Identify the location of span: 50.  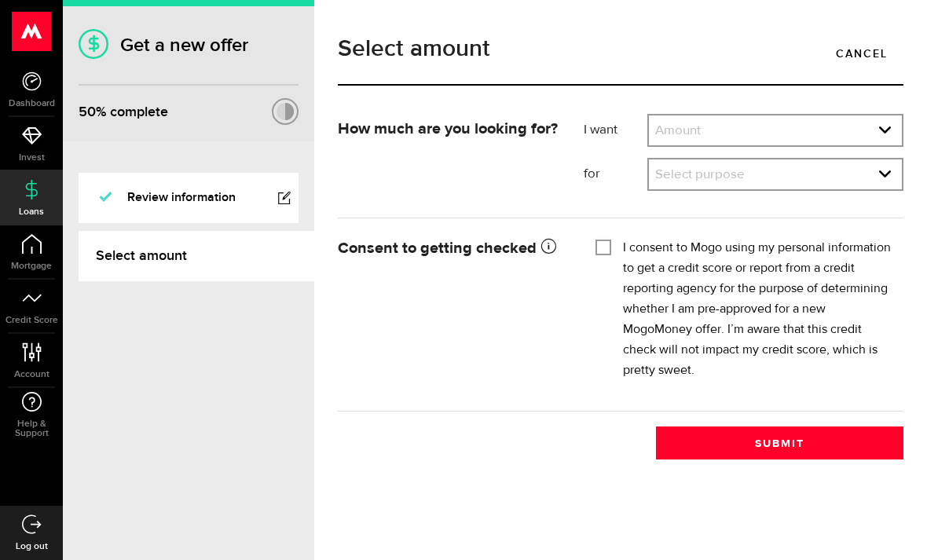
(88, 111).